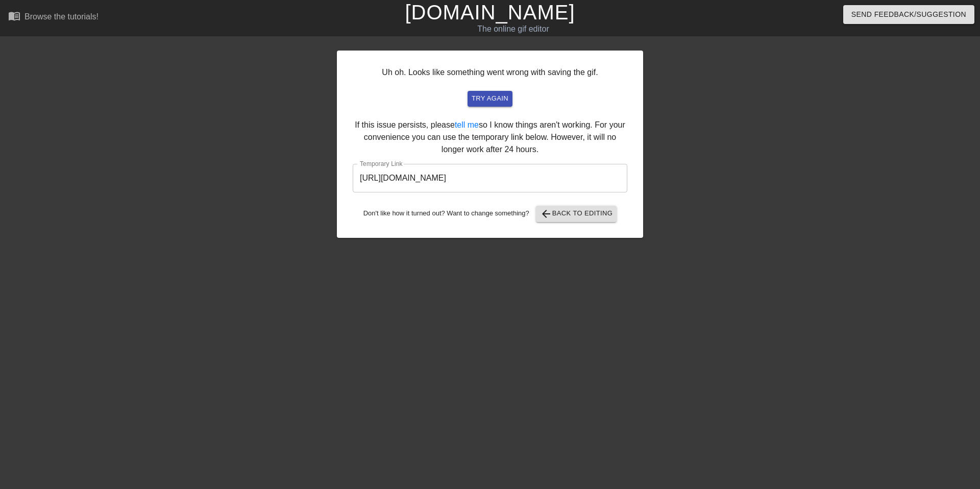 The height and width of the screenshot is (489, 980). What do you see at coordinates (490, 144) in the screenshot?
I see `div: Uh oh. Looks like something went wrong with saving the gif. If this issue persists, please so I k...` at bounding box center [490, 144].